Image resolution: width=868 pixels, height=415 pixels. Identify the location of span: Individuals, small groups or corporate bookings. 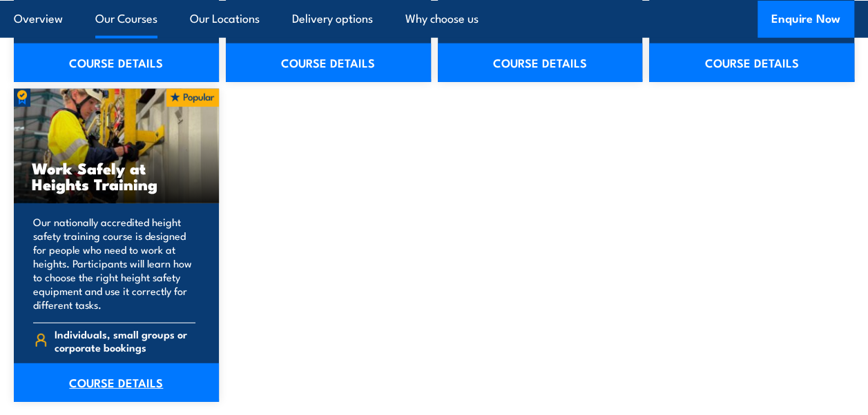
(125, 341).